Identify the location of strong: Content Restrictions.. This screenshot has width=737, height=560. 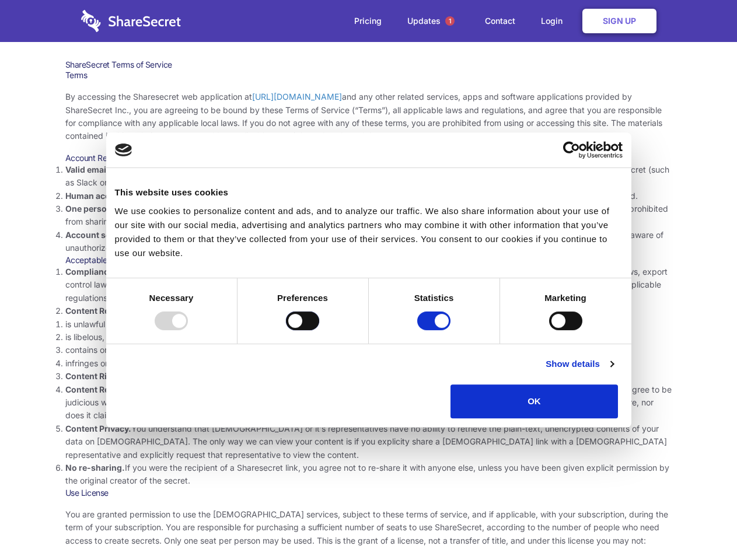
(108, 310).